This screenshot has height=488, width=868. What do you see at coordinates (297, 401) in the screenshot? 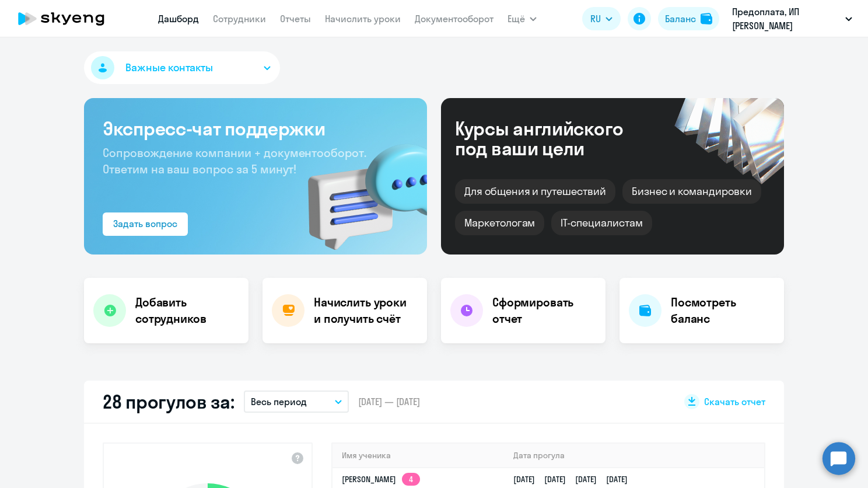
I see `button: Весь период` at bounding box center [297, 401].